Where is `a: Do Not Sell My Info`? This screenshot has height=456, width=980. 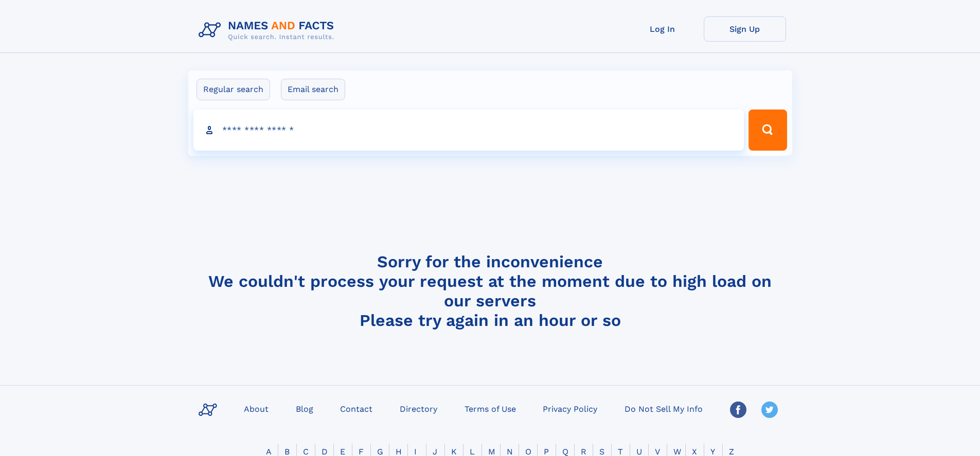
a: Do Not Sell My Info is located at coordinates (663, 408).